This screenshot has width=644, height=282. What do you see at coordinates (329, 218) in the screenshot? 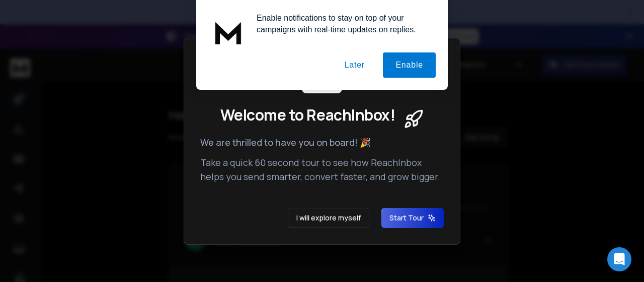
I see `button: I will explore myself` at bounding box center [329, 218].